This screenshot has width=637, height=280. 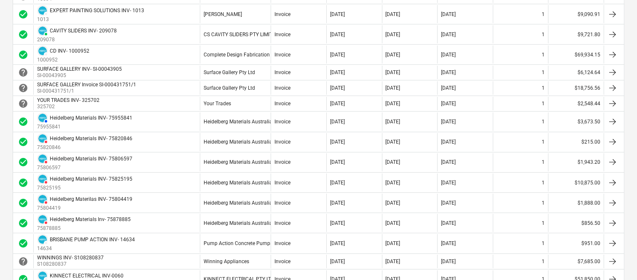 I want to click on div: WINNINGS INV- S108280837, so click(x=70, y=258).